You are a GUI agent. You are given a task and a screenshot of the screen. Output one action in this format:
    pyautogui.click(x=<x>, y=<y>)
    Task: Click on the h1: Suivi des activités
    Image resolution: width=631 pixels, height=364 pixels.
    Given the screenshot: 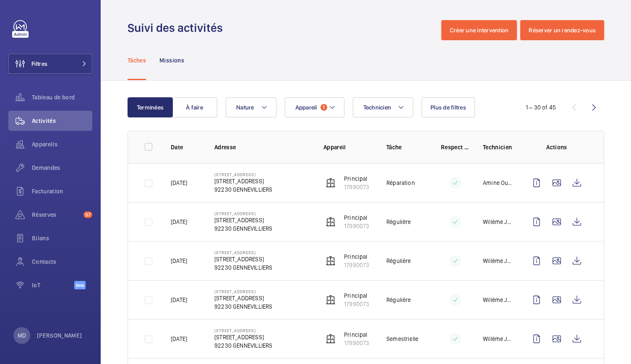 What is the action you would take?
    pyautogui.click(x=178, y=28)
    